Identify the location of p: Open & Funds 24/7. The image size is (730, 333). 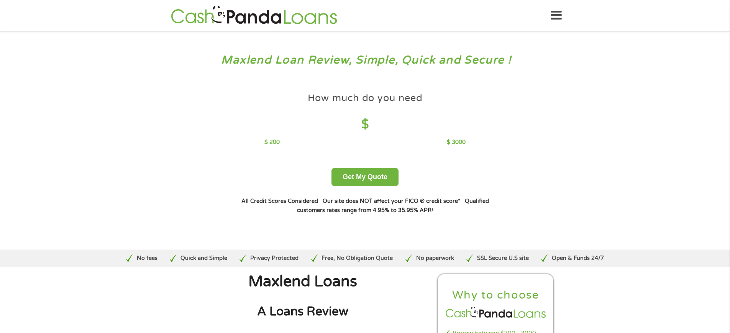
(578, 259).